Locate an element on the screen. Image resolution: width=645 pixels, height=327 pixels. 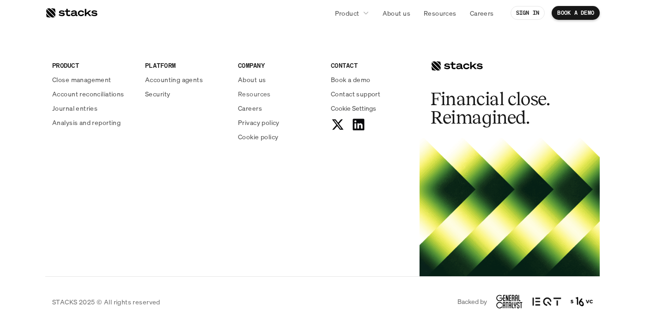
p: Backed by is located at coordinates (472, 302).